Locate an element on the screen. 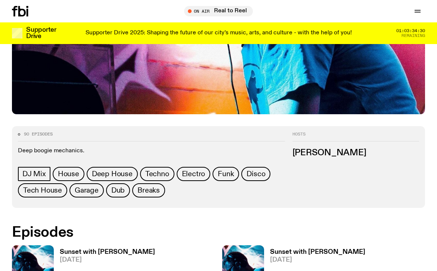  span: Breaks is located at coordinates (149, 190).